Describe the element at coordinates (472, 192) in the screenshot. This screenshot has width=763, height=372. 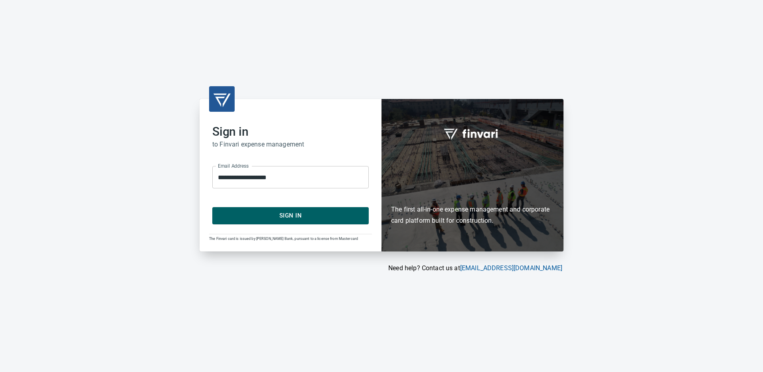
I see `h6: The first all-in-one expense management and corporate card platform built for construction.` at that location.